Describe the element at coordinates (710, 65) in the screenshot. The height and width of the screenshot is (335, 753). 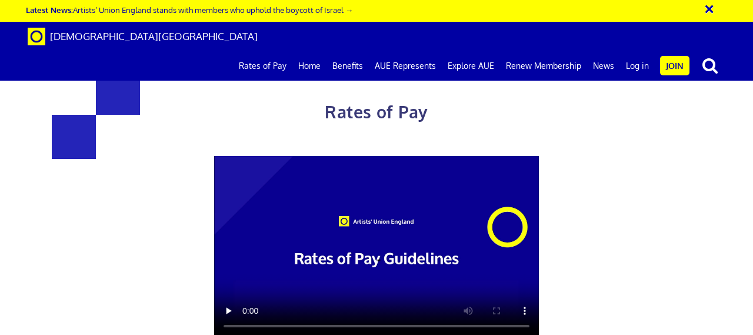
I see `button: search` at that location.